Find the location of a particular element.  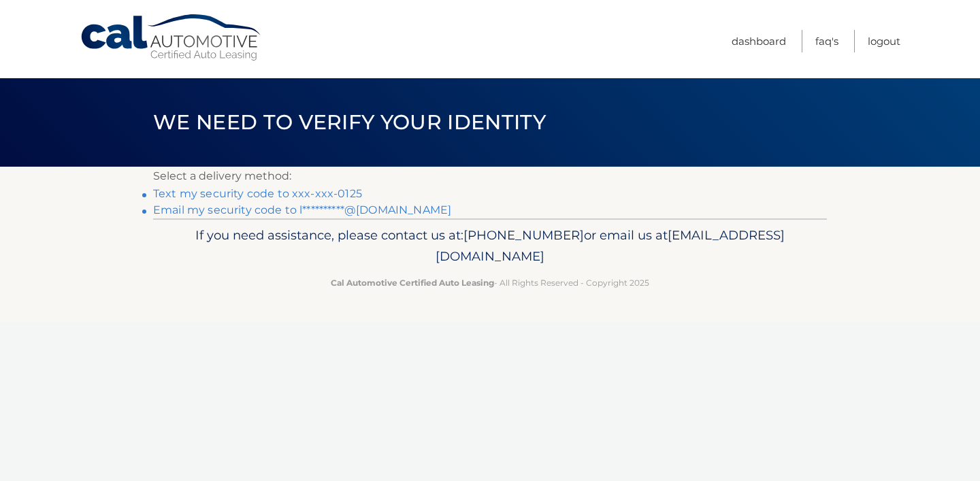

p: - All Rights Reserved - Copyright 2025 is located at coordinates (490, 282).